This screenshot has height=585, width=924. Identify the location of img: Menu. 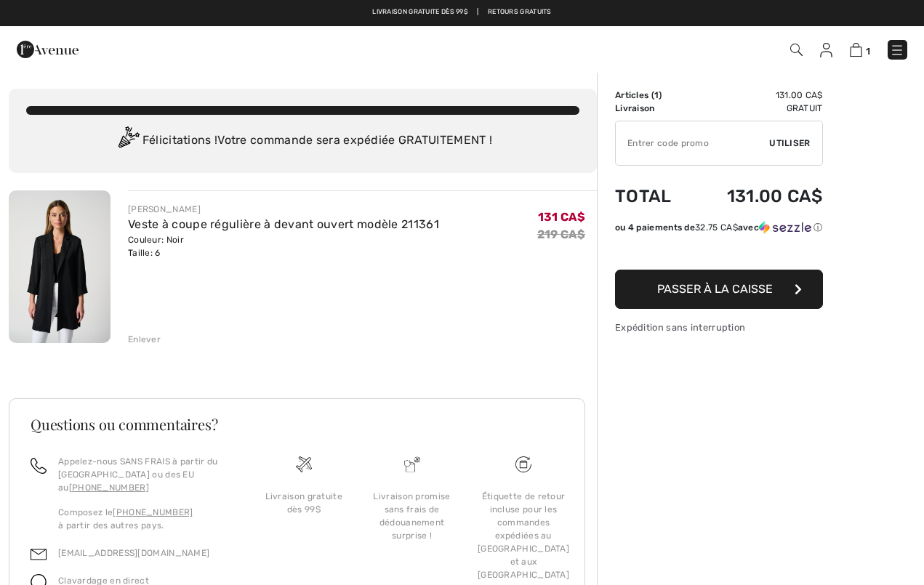
(896, 51).